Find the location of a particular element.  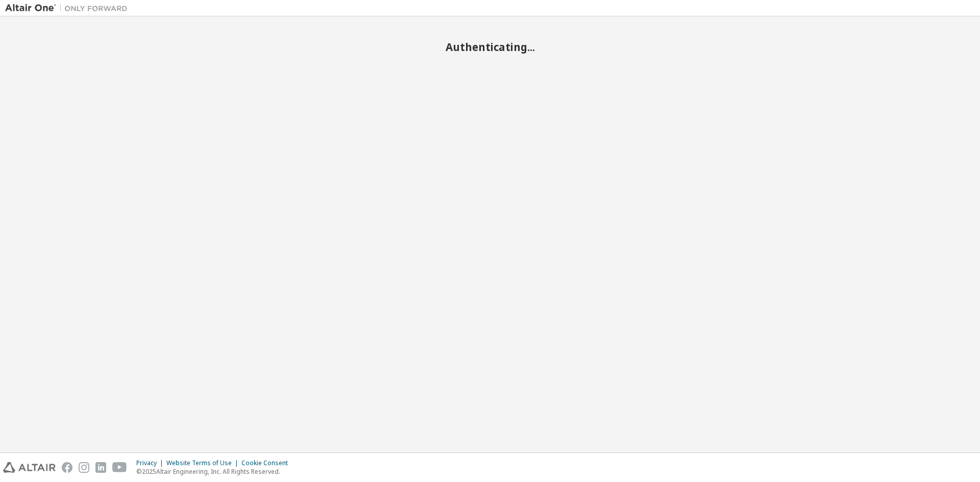

img: linkedin.svg is located at coordinates (100, 468).